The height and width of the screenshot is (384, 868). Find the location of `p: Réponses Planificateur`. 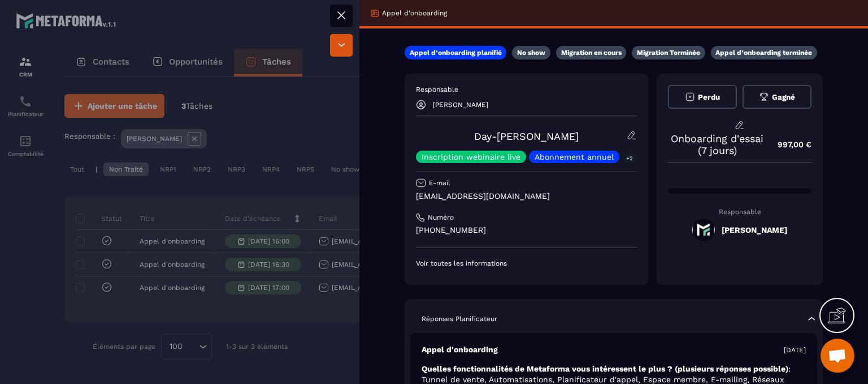

p: Réponses Planificateur is located at coordinates (459, 318).